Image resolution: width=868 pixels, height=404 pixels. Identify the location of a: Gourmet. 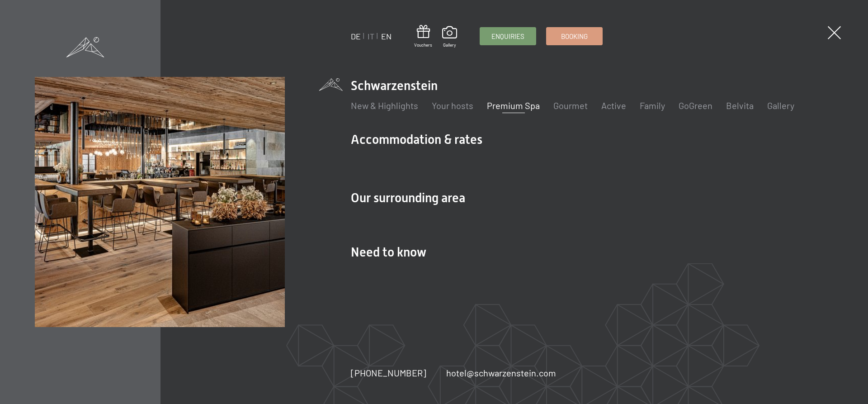
(570, 105).